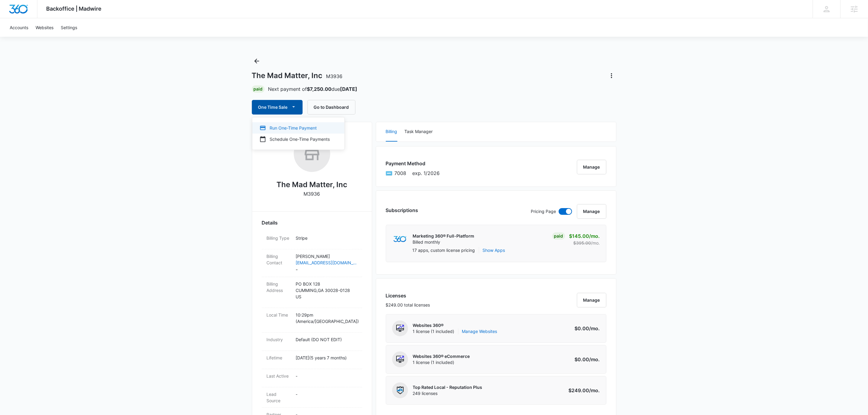  I want to click on p: Websites 360®, so click(455, 325).